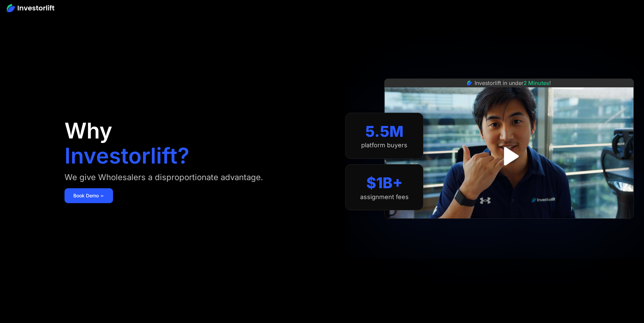  What do you see at coordinates (384, 145) in the screenshot?
I see `div: platform buyers` at bounding box center [384, 145].